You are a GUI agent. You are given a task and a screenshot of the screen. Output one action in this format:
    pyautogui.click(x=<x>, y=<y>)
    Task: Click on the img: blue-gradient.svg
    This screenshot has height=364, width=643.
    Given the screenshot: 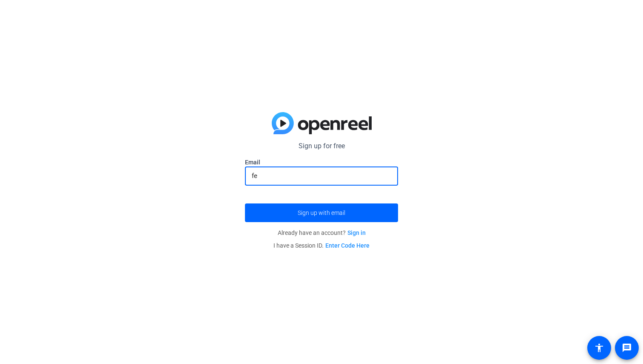 What is the action you would take?
    pyautogui.click(x=322, y=124)
    